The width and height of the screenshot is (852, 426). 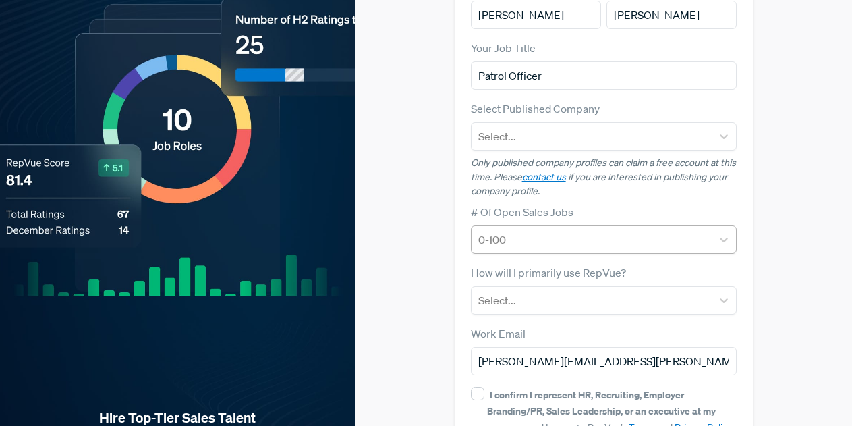 What do you see at coordinates (604, 177) in the screenshot?
I see `p: Only published company profiles can claim a free account at this time. Please if you are interest...` at bounding box center [604, 177].